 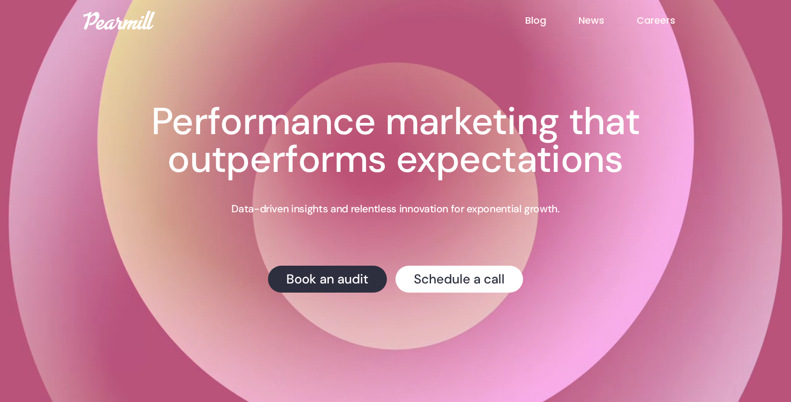 What do you see at coordinates (608, 20) in the screenshot?
I see `a: News` at bounding box center [608, 20].